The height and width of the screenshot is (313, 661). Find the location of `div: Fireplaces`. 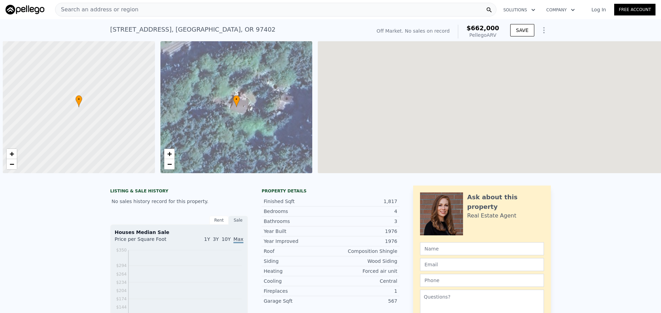

div: Fireplaces is located at coordinates (297, 291).